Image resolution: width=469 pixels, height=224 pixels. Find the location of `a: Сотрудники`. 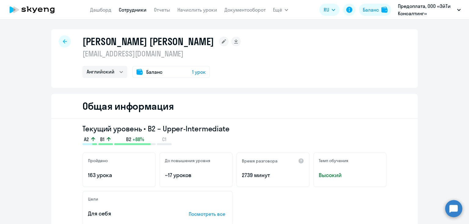

a: Сотрудники is located at coordinates (132, 10).